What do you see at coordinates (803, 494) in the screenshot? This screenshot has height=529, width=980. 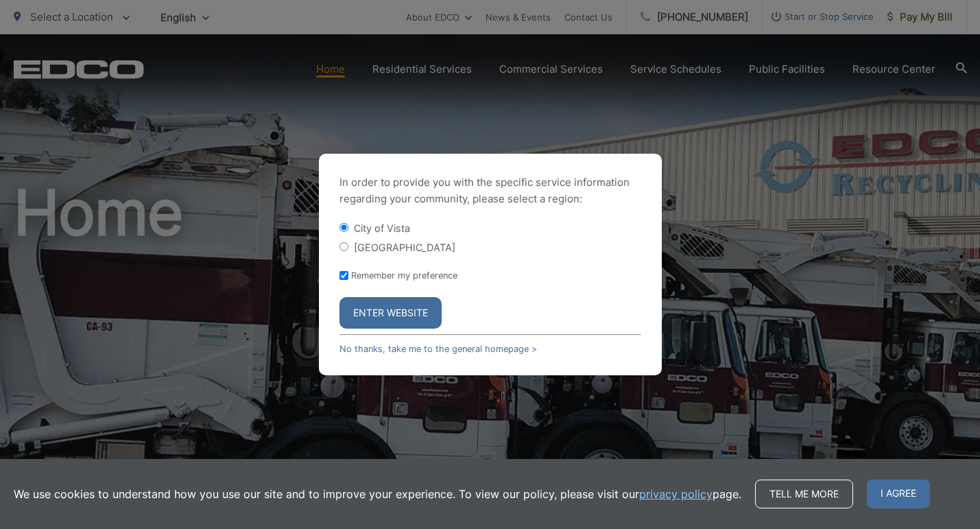 I see `a: Tell me more` at bounding box center [803, 494].